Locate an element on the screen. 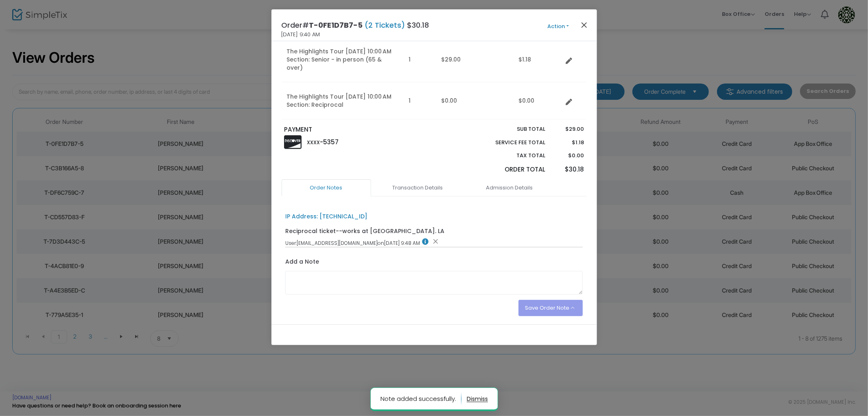 This screenshot has height=416, width=868. p: Service Fee Total is located at coordinates (511, 143).